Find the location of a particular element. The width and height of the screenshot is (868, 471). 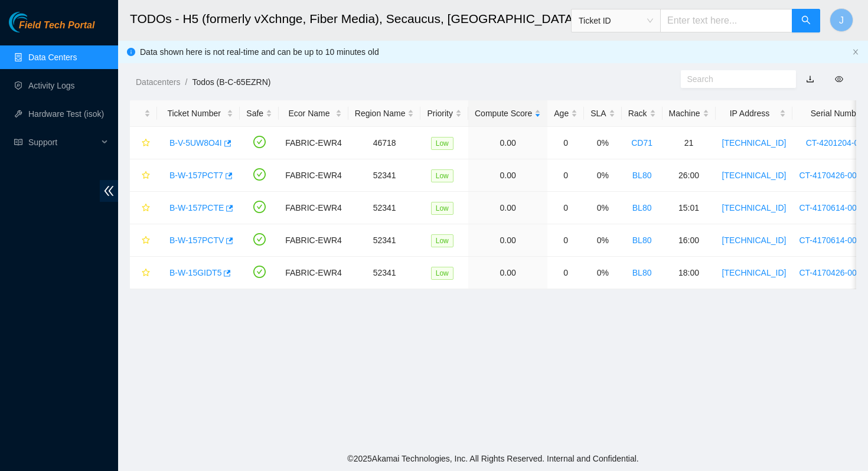

span: J is located at coordinates (841, 20).